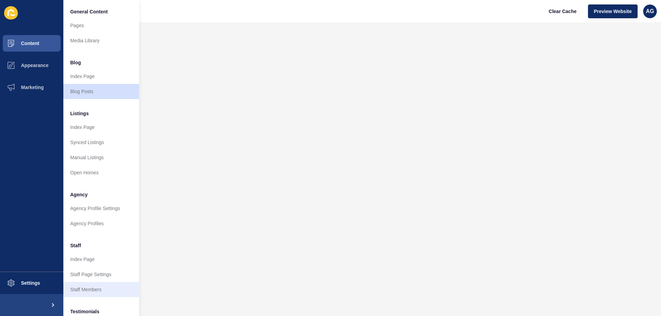  I want to click on button: Clear Cache, so click(563, 11).